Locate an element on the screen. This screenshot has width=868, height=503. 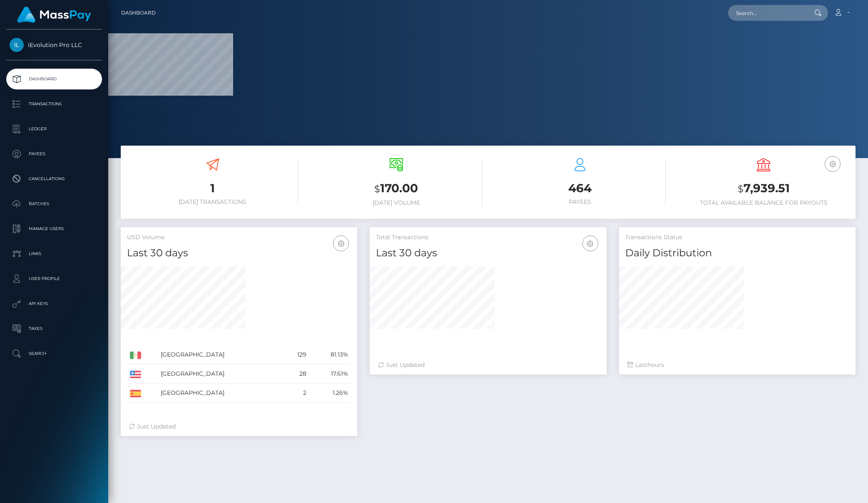
p: Cancellations is located at coordinates (54, 179).